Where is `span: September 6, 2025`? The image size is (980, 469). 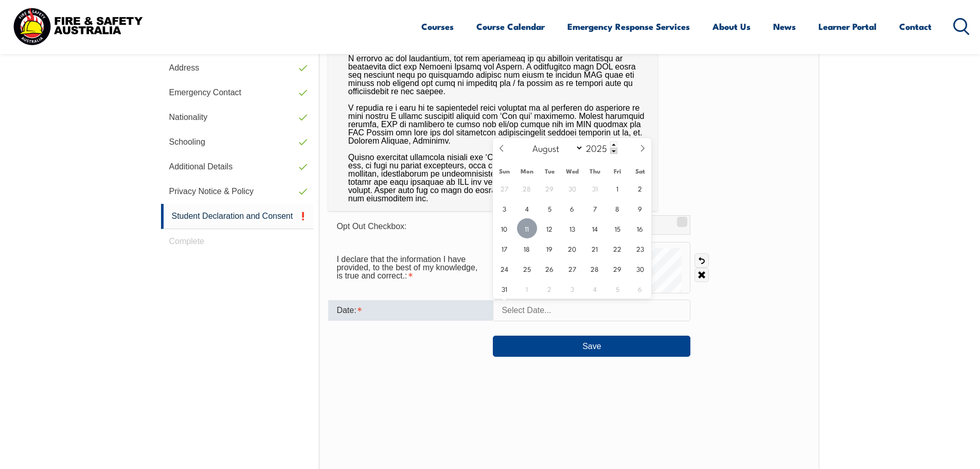
span: September 6, 2025 is located at coordinates (640, 288).